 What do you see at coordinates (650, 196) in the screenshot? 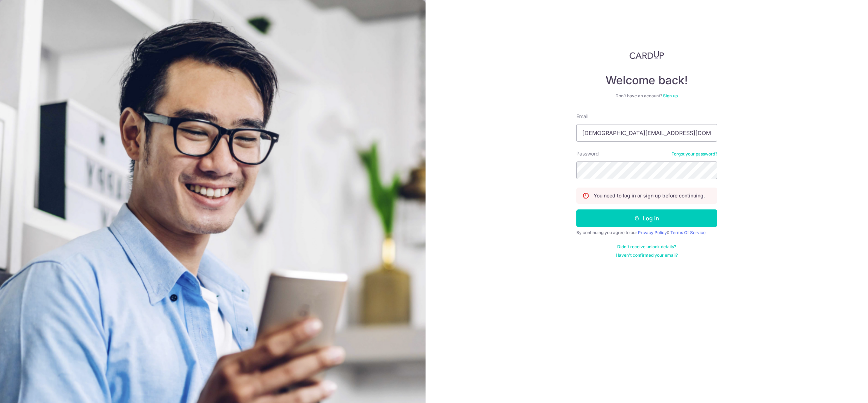
I see `p: You need to log in or sign up before continuing.` at bounding box center [650, 196].